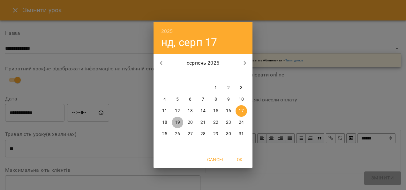 The height and width of the screenshot is (190, 406). I want to click on button: 27, so click(190, 134).